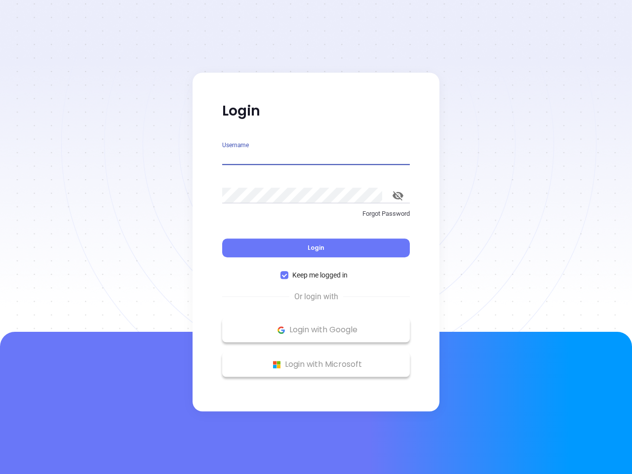 The height and width of the screenshot is (474, 632). What do you see at coordinates (316, 297) in the screenshot?
I see `span: Or login with` at bounding box center [316, 297].